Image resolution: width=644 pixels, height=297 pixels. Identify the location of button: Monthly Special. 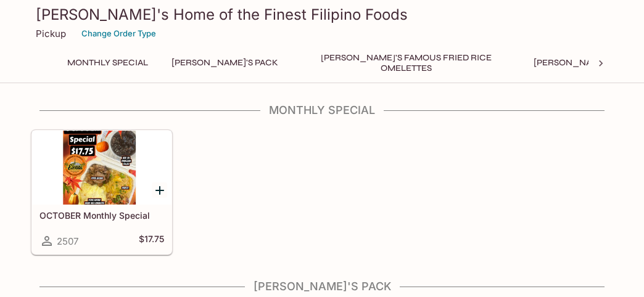
(107, 63).